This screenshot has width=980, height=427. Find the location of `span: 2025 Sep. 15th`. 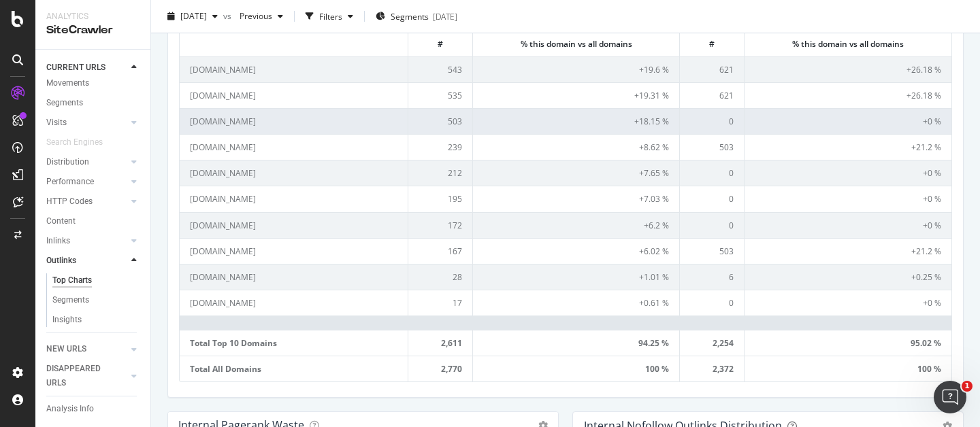

span: 2025 Sep. 15th is located at coordinates (193, 16).